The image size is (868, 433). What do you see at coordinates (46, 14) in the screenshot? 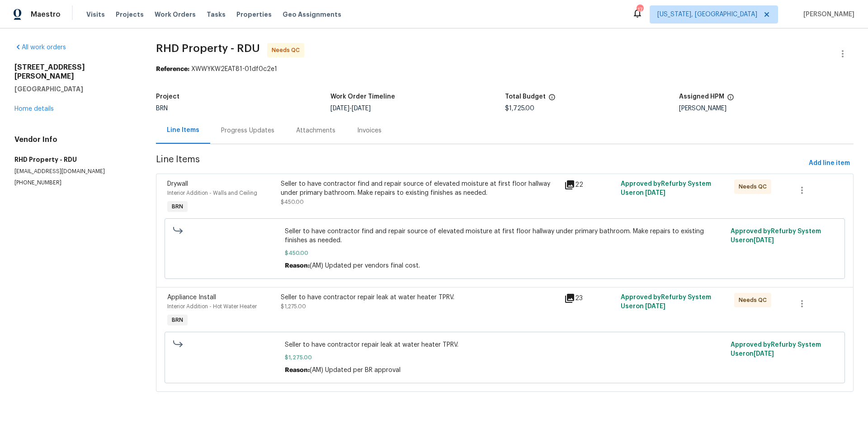
I see `span: Maestro` at bounding box center [46, 14].